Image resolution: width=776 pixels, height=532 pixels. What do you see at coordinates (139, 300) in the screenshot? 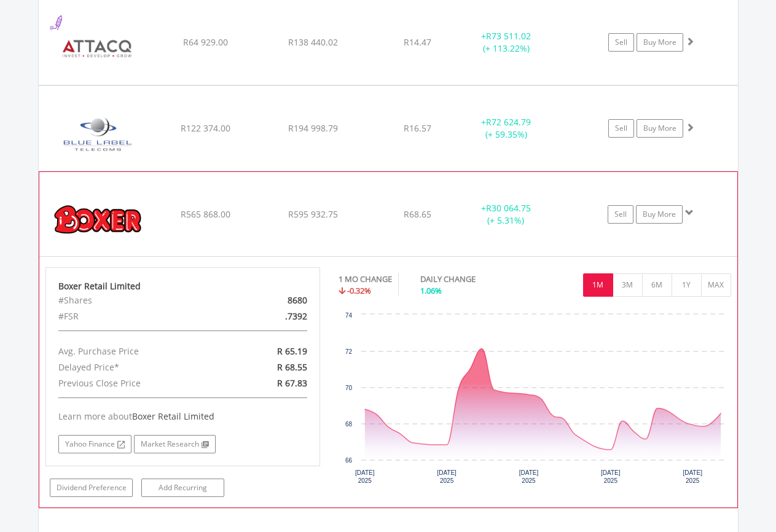
I see `div: #Shares` at bounding box center [139, 300].